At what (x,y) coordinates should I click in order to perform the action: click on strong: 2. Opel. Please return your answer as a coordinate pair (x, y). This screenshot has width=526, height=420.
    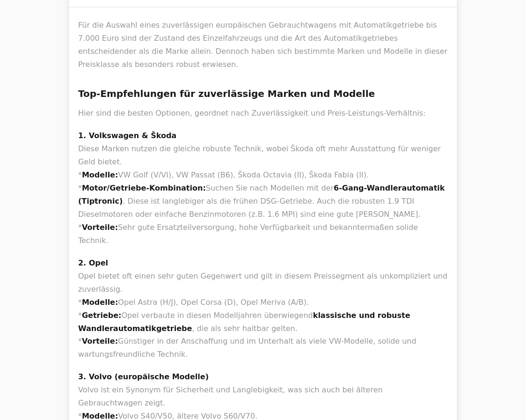
    Looking at the image, I should click on (93, 263).